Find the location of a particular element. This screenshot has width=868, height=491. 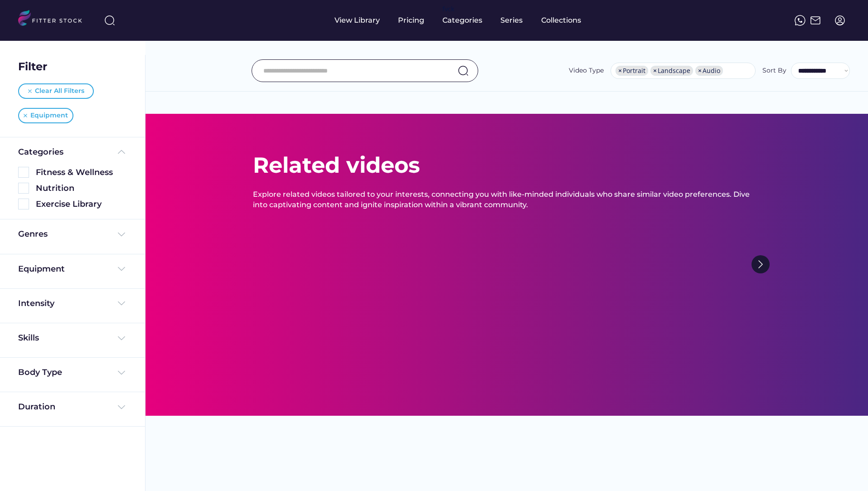

div: Body Type is located at coordinates (40, 372).